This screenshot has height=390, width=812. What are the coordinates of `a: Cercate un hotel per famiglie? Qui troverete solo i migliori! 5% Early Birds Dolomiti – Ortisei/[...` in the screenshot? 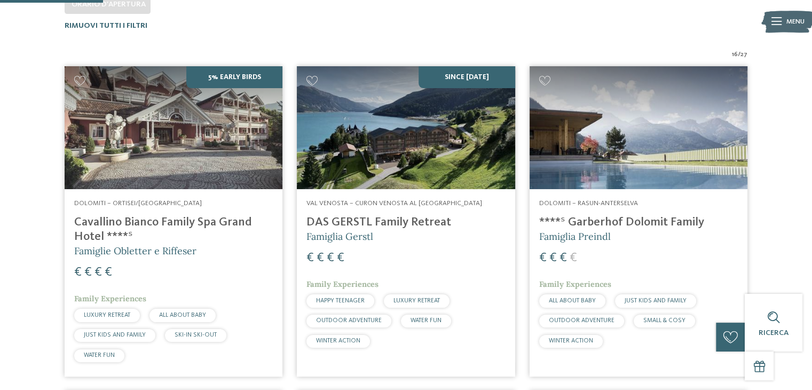 It's located at (174, 221).